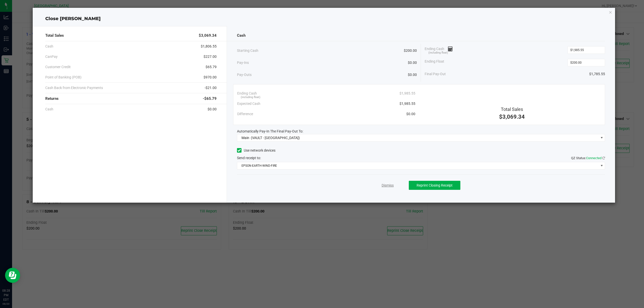 Image resolution: width=644 pixels, height=308 pixels. Describe the element at coordinates (244, 74) in the screenshot. I see `span: Pay-Outs` at that location.